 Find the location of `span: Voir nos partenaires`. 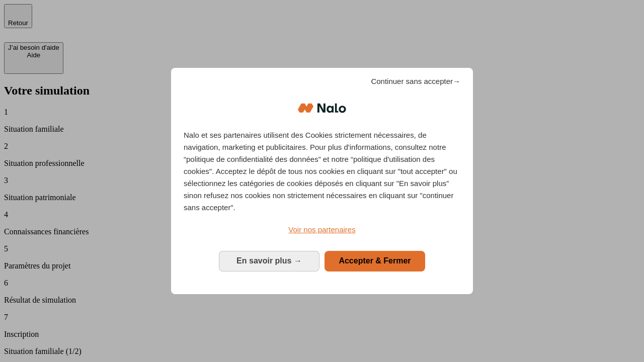

span: Voir nos partenaires is located at coordinates (322, 229).